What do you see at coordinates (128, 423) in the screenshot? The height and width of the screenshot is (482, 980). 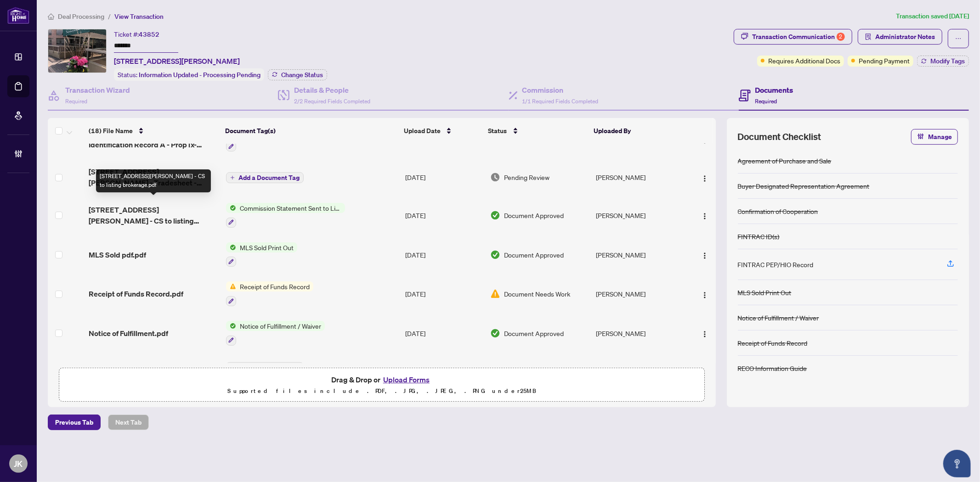 I see `button: Next Tab` at bounding box center [128, 423].